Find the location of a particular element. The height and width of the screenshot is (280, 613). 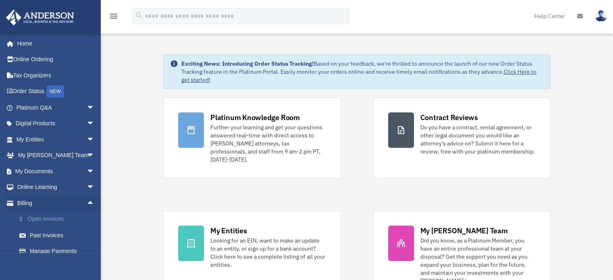

a: My Entitiesarrow_drop_down is located at coordinates (56, 139).